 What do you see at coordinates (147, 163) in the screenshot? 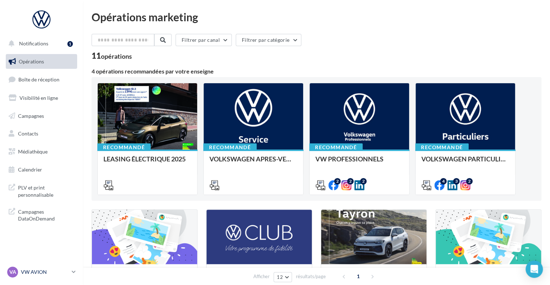
I see `div: LEASING ÉLECTRIQUE 2025` at bounding box center [147, 163].